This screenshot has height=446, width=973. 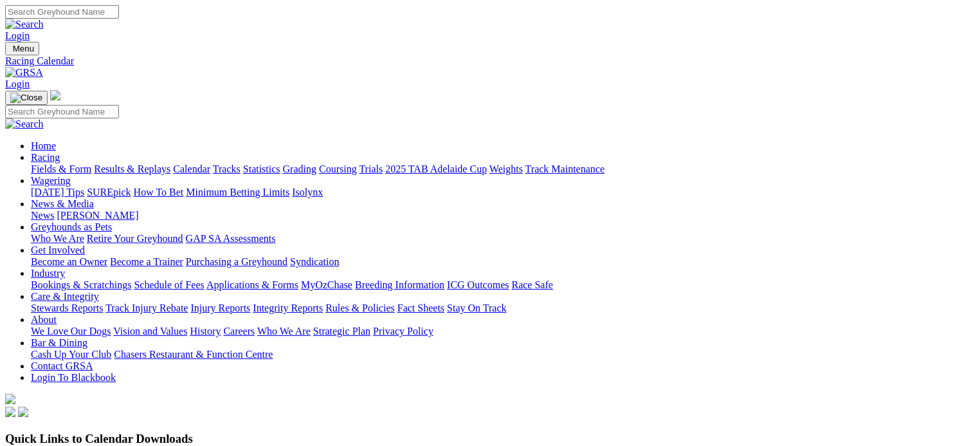 What do you see at coordinates (239, 331) in the screenshot?
I see `a: Careers` at bounding box center [239, 331].